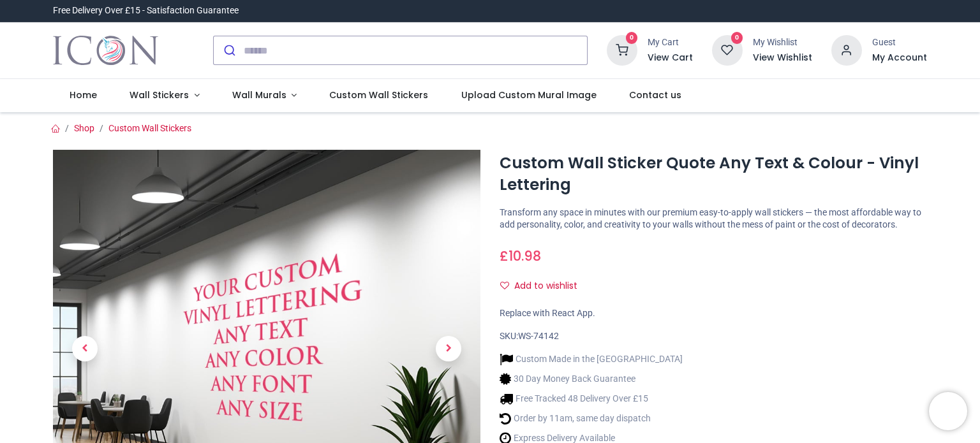 The width and height of the screenshot is (980, 443). What do you see at coordinates (713, 219) in the screenshot?
I see `p: Transform any space in minutes with our premium easy-to-apply wall stickers — the most affordable...` at bounding box center [713, 219].